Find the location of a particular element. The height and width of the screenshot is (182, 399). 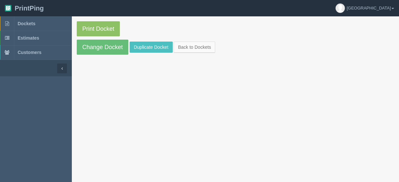

a: Back to Dockets is located at coordinates (194, 47).